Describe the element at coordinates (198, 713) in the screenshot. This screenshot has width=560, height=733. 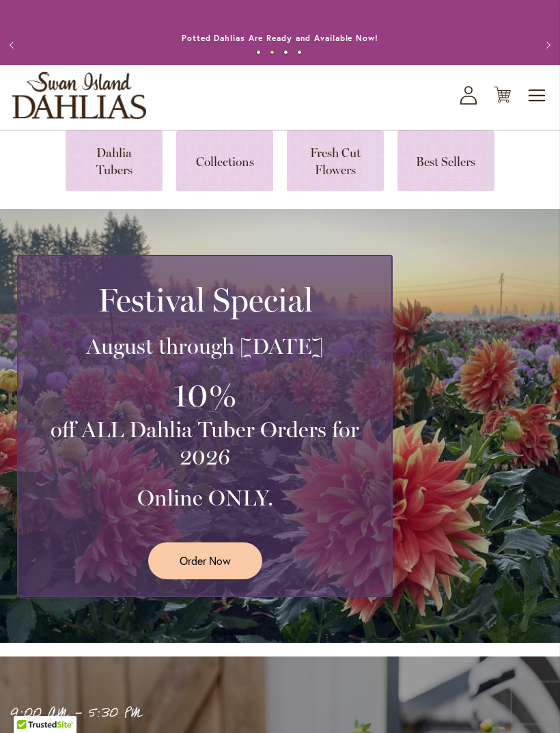
I see `p: 9:00 AM - 5:30 PM` at that location.